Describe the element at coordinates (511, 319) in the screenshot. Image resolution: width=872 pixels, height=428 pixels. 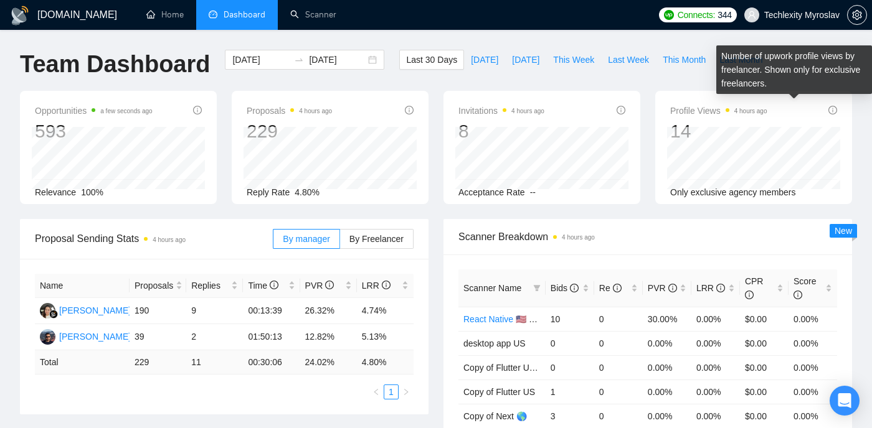
I see `a: React Native 🇺🇸 US-only` at that location.